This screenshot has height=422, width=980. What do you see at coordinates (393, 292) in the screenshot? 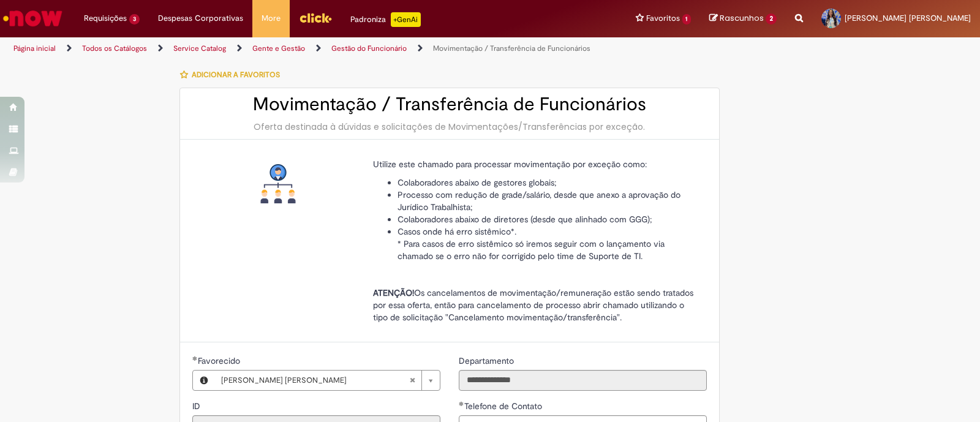
I see `strong: ATENÇÃO!` at bounding box center [393, 292].